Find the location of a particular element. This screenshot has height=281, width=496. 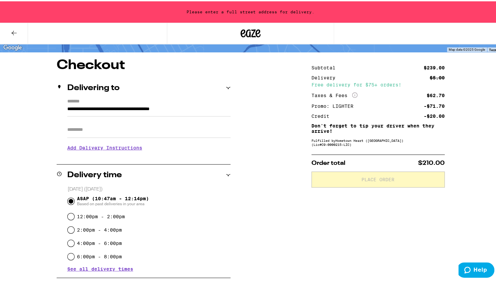

label: 4:00pm - 6:00pm is located at coordinates (99, 242).